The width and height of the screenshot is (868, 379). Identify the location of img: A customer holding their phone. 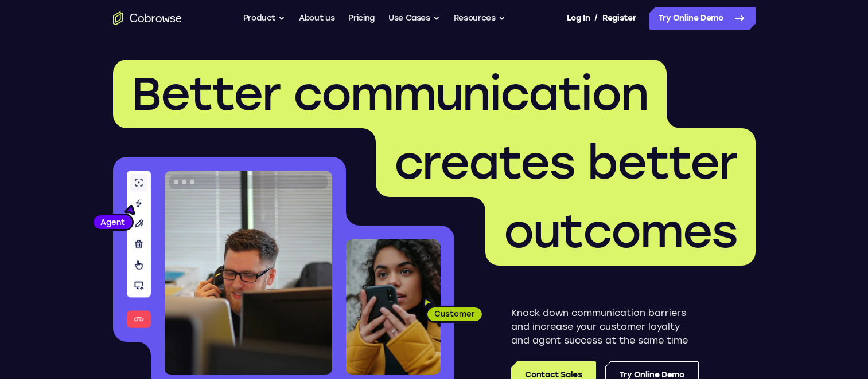
(393, 307).